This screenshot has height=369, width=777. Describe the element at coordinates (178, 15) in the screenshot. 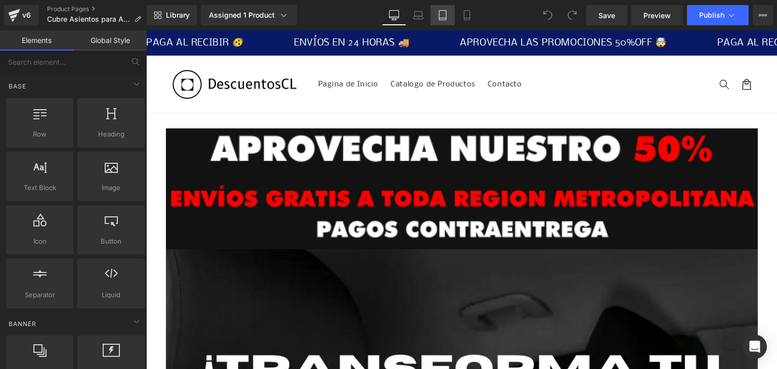

I see `span: Library` at that location.